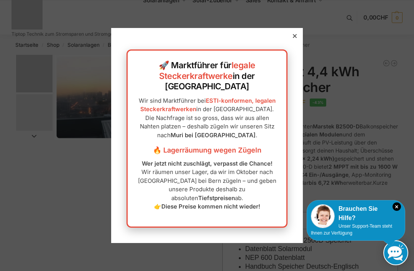  What do you see at coordinates (396, 206) in the screenshot?
I see `i: Schließen` at bounding box center [396, 206].